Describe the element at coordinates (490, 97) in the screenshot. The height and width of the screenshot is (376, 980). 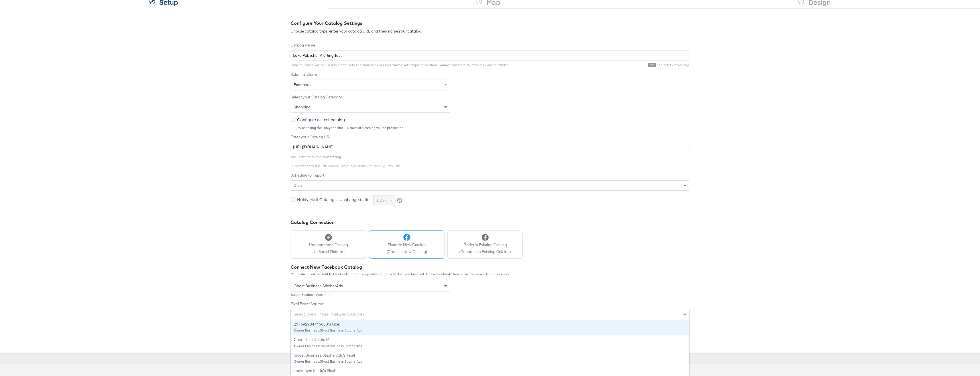
I see `label: Select your Catalog Category` at that location.